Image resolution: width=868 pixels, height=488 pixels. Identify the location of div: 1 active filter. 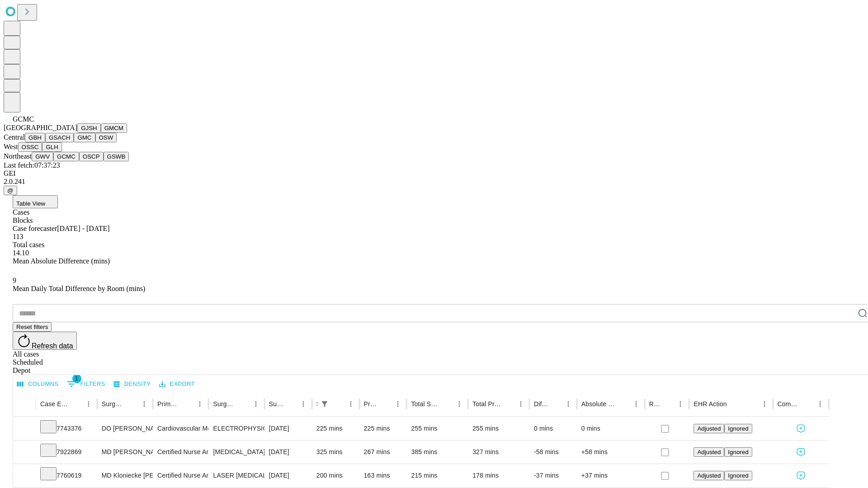
(325, 404).